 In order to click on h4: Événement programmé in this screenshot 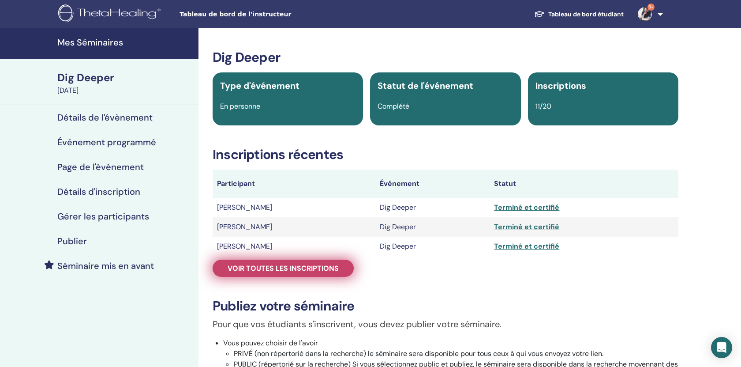, I will do `click(107, 142)`.